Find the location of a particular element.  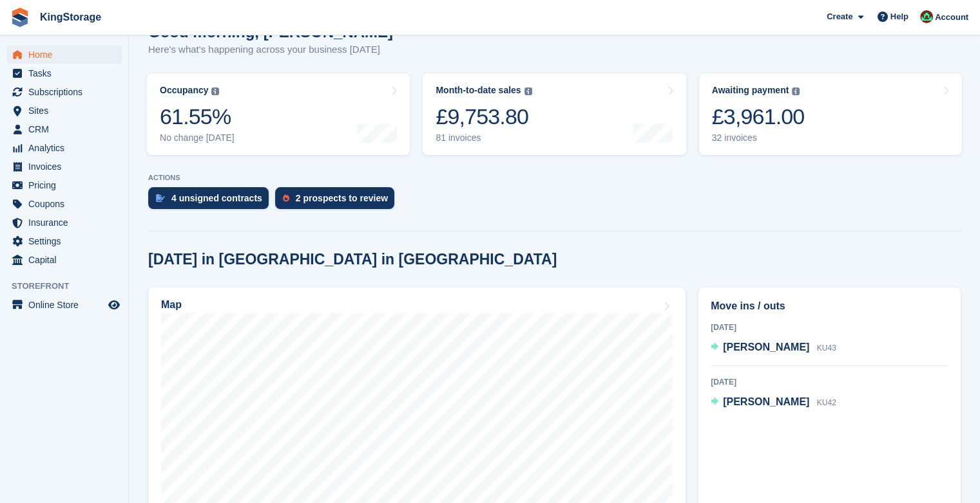

span: Invoices is located at coordinates (67, 166).